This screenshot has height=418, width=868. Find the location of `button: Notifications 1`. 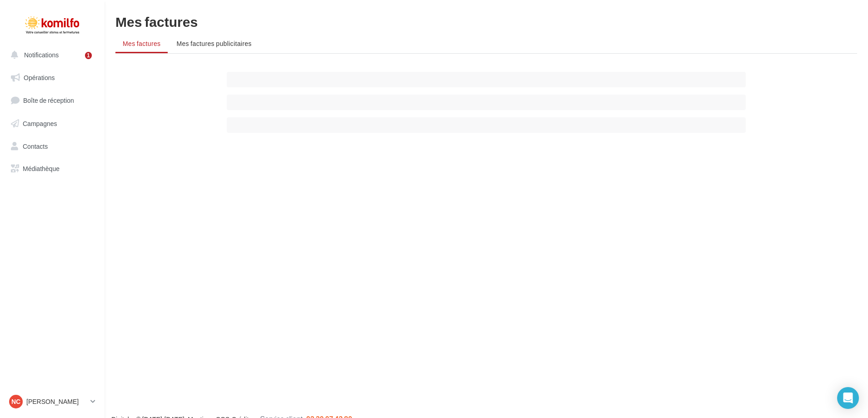

button: Notifications 1 is located at coordinates (51, 55).